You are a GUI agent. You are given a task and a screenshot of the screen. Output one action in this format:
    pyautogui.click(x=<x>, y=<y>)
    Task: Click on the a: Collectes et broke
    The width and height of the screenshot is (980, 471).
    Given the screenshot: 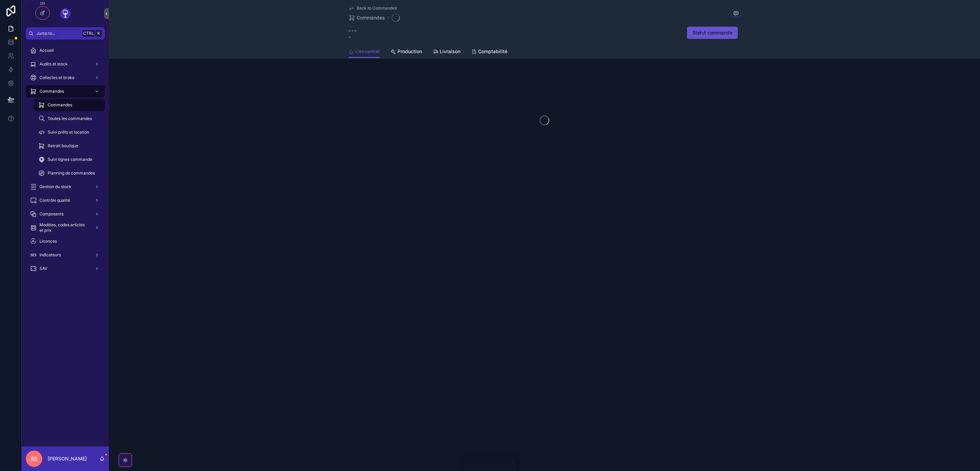 What is the action you would take?
    pyautogui.click(x=65, y=78)
    